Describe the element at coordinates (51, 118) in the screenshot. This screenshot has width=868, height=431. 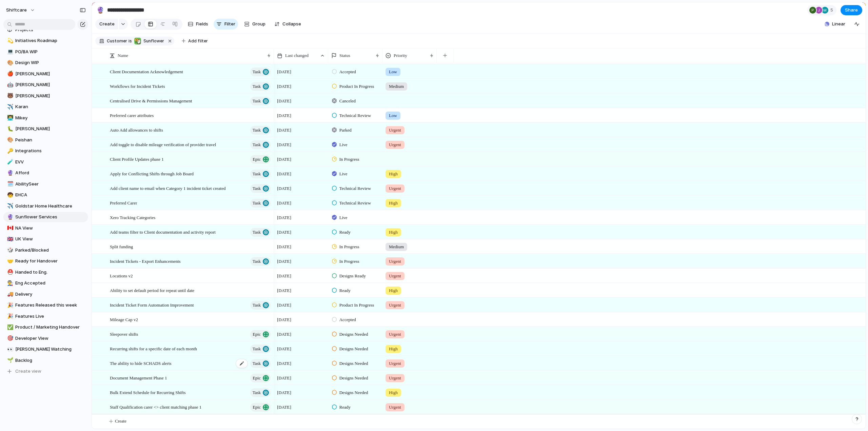
I see `span: Mikey` at that location.